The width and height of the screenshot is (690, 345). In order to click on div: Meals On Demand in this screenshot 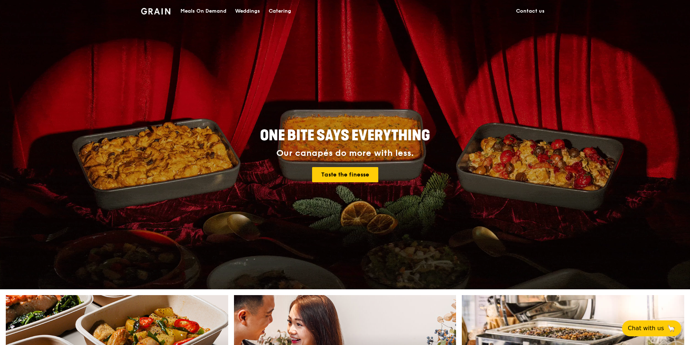, I will do `click(203, 11)`.